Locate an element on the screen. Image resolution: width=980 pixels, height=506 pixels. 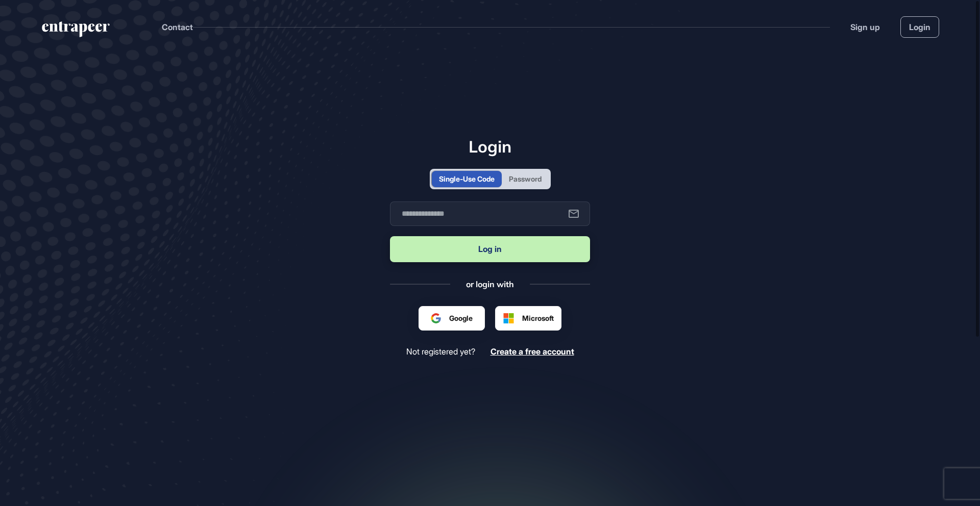
div: Single-Use Code is located at coordinates (466, 178).